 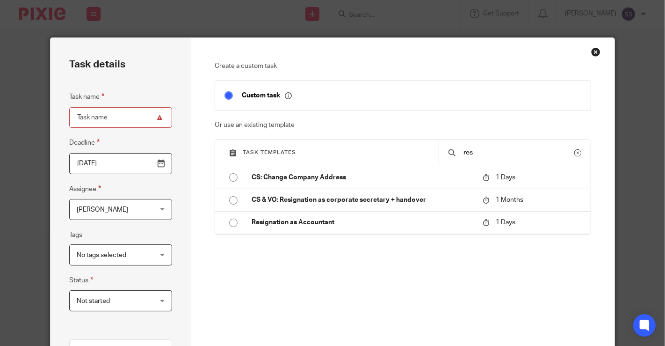 What do you see at coordinates (519, 152) in the screenshot?
I see `input: Search...` at bounding box center [519, 152].